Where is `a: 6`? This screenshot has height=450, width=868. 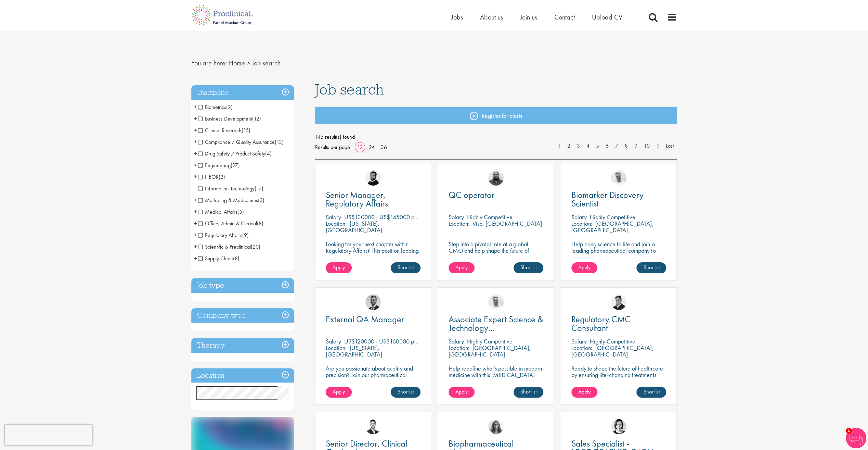 a: 6 is located at coordinates (607, 146).